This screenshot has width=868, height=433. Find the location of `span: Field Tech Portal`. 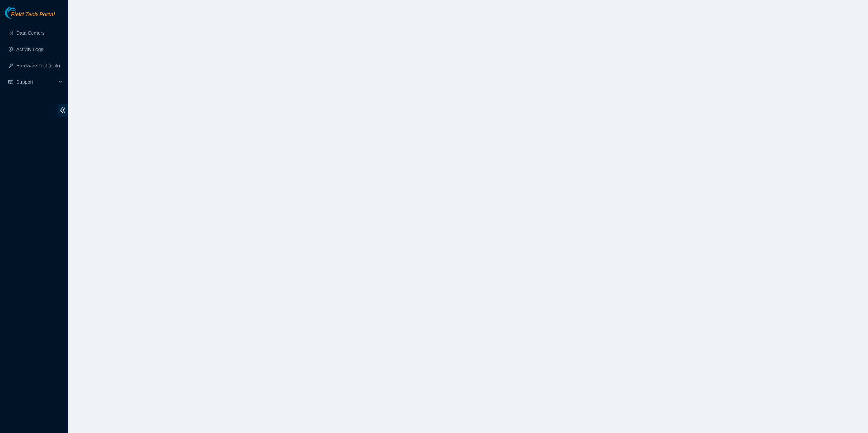

span: Field Tech Portal is located at coordinates (33, 15).